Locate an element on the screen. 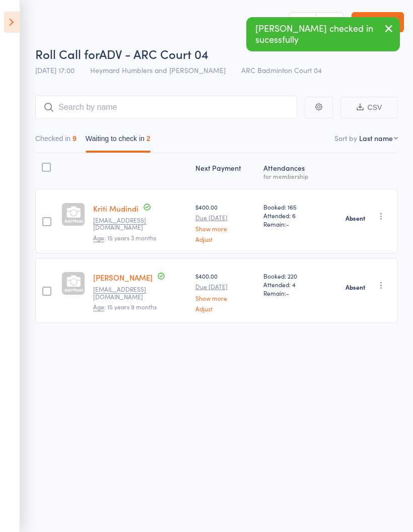 Image resolution: width=413 pixels, height=532 pixels. span: Roll Call for is located at coordinates (67, 53).